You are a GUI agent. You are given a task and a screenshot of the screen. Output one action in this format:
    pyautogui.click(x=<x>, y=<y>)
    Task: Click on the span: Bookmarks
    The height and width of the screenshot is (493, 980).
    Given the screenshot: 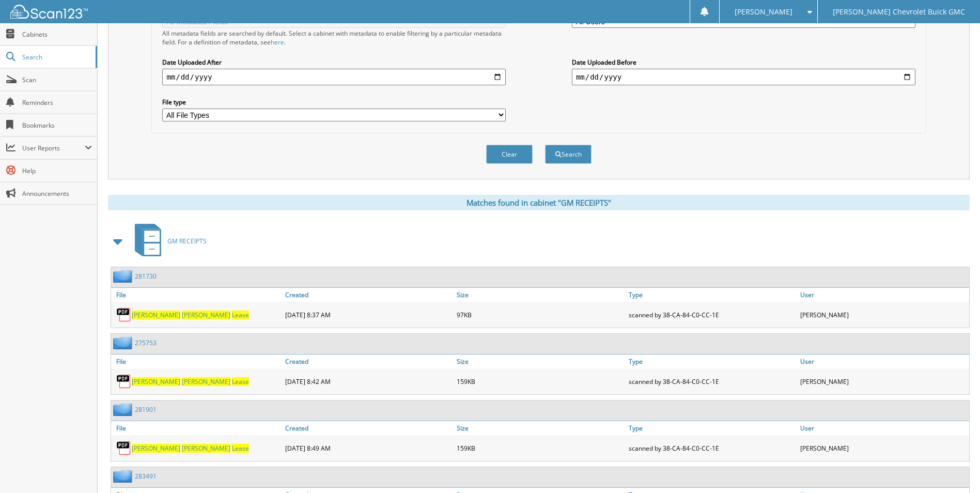 What is the action you would take?
    pyautogui.click(x=57, y=125)
    